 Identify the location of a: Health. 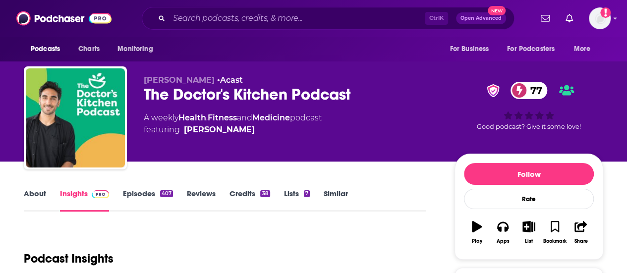
(192, 118).